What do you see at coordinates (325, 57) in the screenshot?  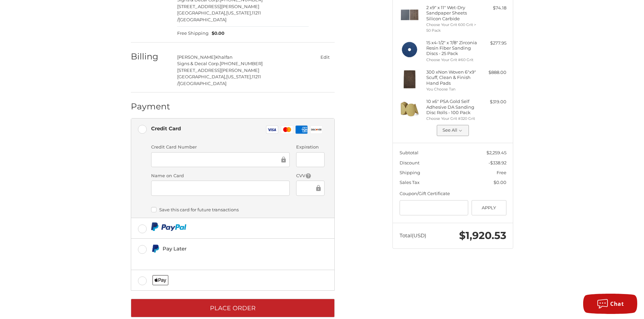 I see `button: Edit` at bounding box center [325, 57].